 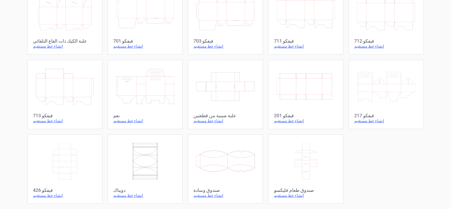 What do you see at coordinates (225, 94) in the screenshot?
I see `a: علبة صينية من قطعتينإنشاء خط مستقيم` at bounding box center [225, 94].